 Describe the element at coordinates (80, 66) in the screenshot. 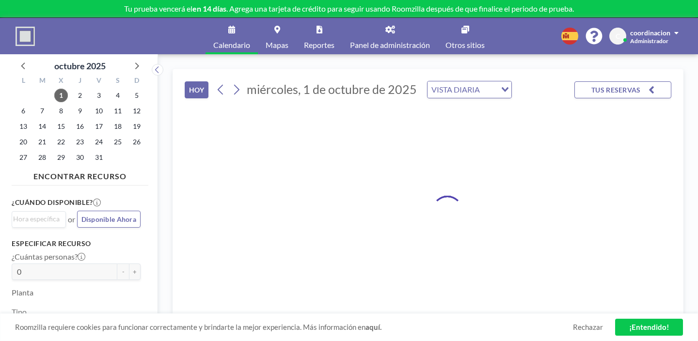

I see `div: octubre 2025` at that location.